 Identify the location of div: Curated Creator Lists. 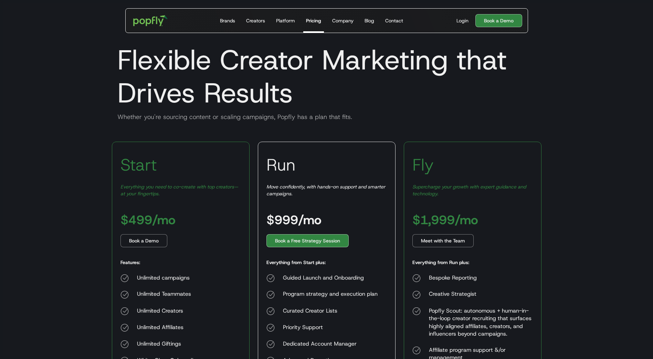
(330, 311).